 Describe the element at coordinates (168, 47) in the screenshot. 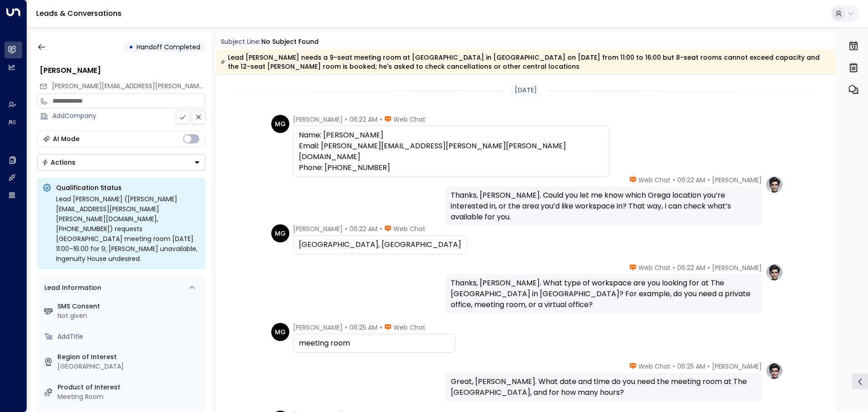

I see `span: Handoff Completed` at that location.